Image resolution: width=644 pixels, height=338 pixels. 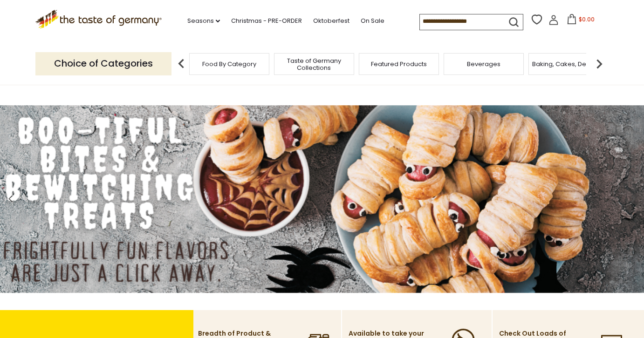 What do you see at coordinates (267, 21) in the screenshot?
I see `a: Christmas - PRE-ORDER` at bounding box center [267, 21].